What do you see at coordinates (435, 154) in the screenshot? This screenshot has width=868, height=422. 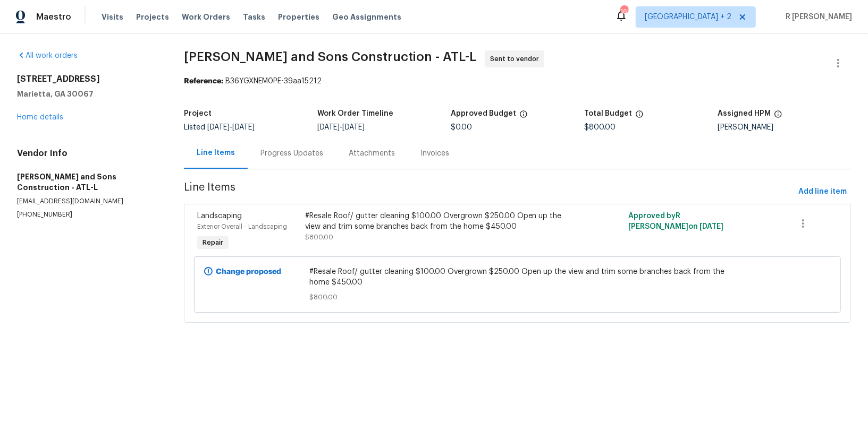 I see `div: Invoices` at bounding box center [435, 154].